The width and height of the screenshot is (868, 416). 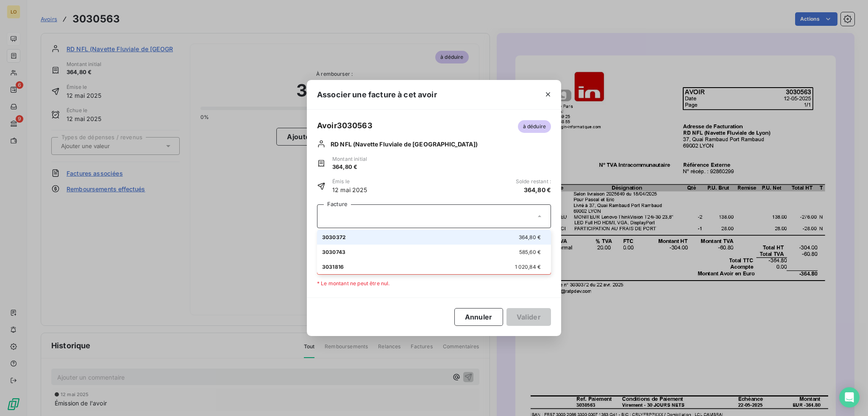 What do you see at coordinates (349, 190) in the screenshot?
I see `span: 12 mai 2025` at bounding box center [349, 190].